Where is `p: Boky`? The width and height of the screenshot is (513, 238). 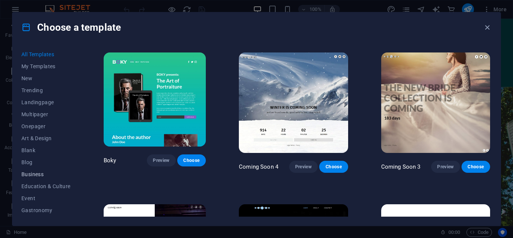 p: Boky is located at coordinates (110, 161).